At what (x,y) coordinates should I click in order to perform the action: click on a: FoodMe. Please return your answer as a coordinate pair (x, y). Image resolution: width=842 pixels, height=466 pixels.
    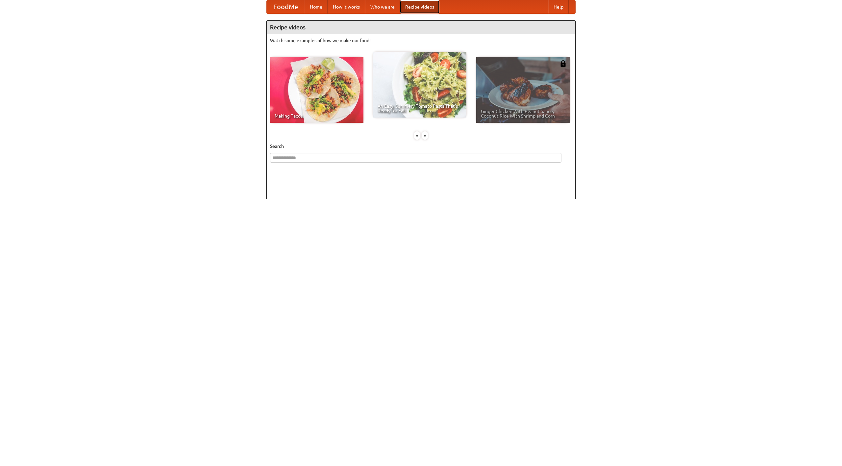
    Looking at the image, I should click on (286, 7).